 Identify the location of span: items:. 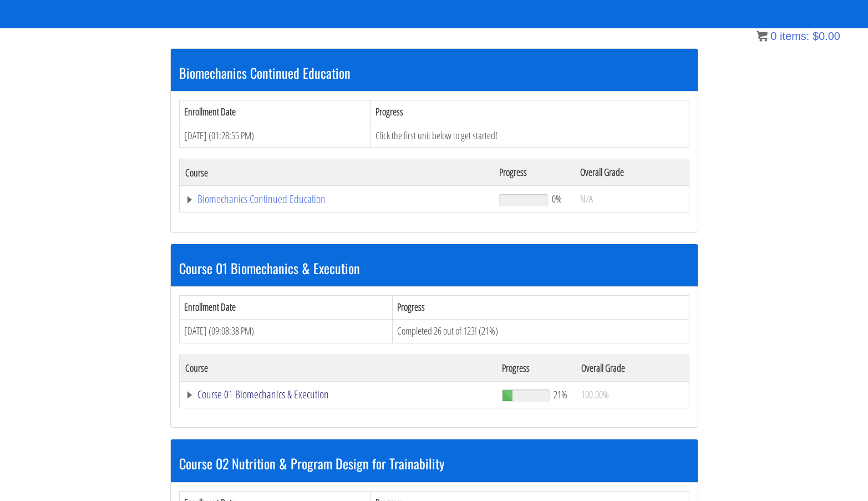
(794, 36).